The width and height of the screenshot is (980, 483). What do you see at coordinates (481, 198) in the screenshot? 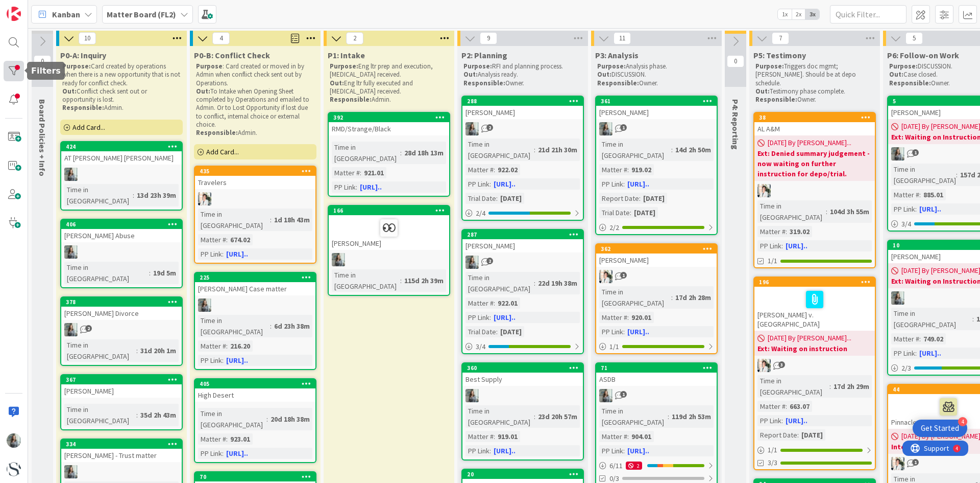
I see `div: Trial Date` at bounding box center [481, 198].